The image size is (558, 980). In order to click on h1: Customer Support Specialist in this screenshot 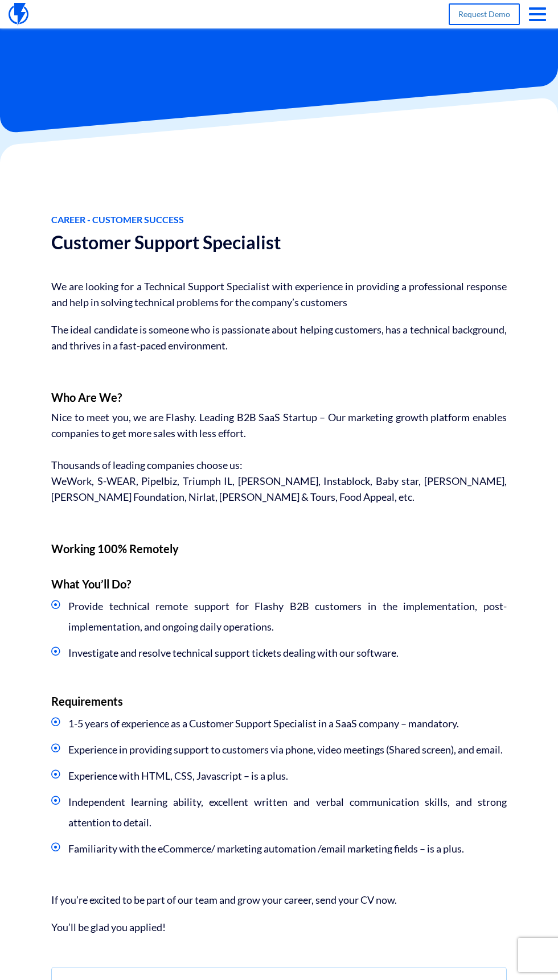, I will do `click(279, 242)`.